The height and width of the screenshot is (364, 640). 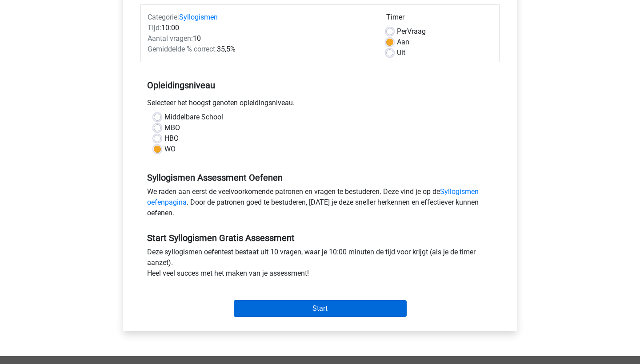 What do you see at coordinates (172, 128) in the screenshot?
I see `label: MBO` at bounding box center [172, 128].